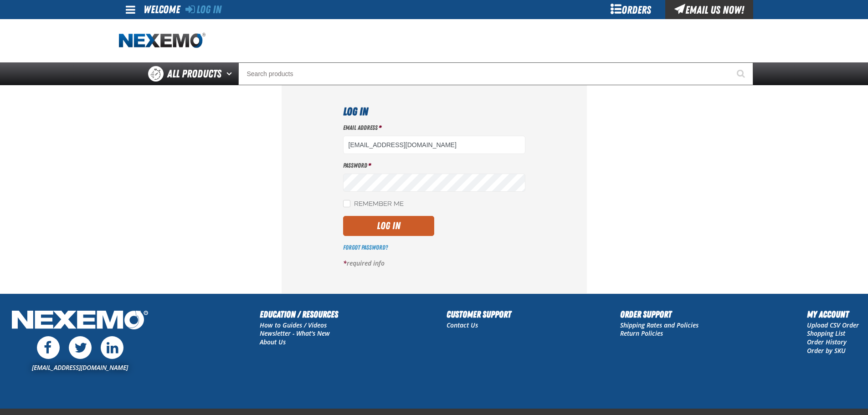 This screenshot has width=868, height=415. Describe the element at coordinates (462, 325) in the screenshot. I see `a: Contact Us` at that location.